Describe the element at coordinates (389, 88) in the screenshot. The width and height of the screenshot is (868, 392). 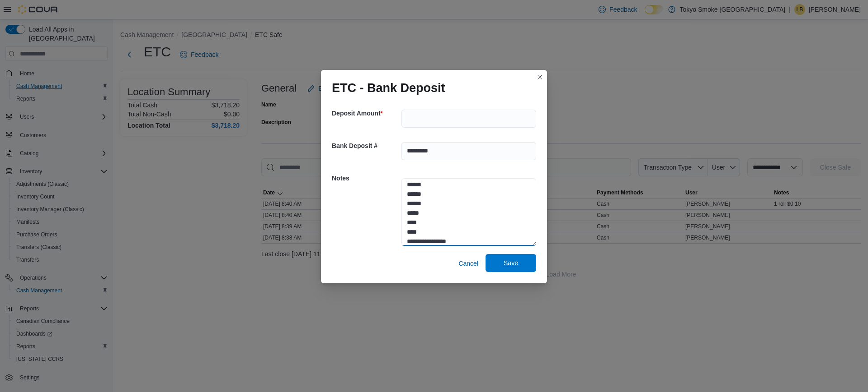
I see `h1: ETC - Bank Deposit` at that location.